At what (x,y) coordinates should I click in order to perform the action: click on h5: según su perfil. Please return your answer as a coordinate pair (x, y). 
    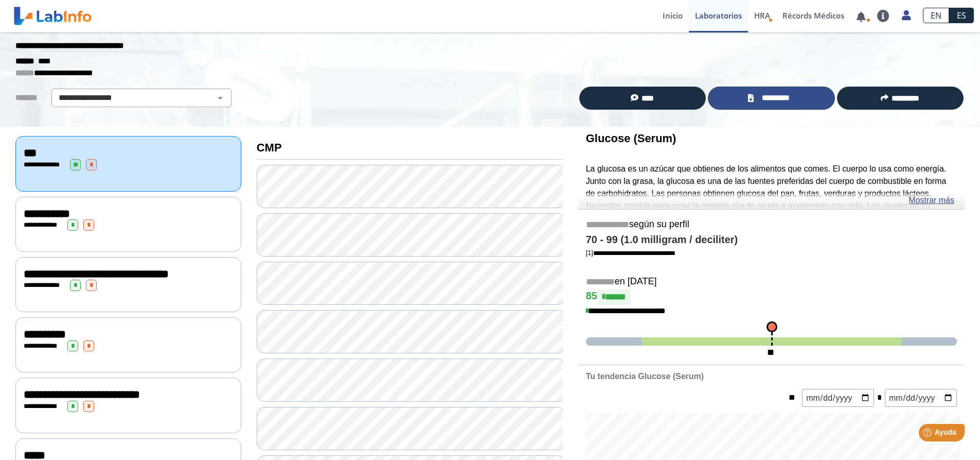
    Looking at the image, I should click on (771, 224).